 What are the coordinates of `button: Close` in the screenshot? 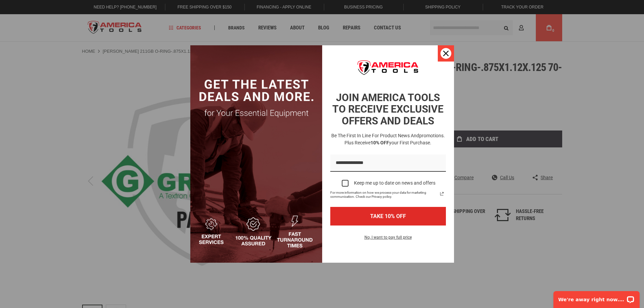 It's located at (446, 53).